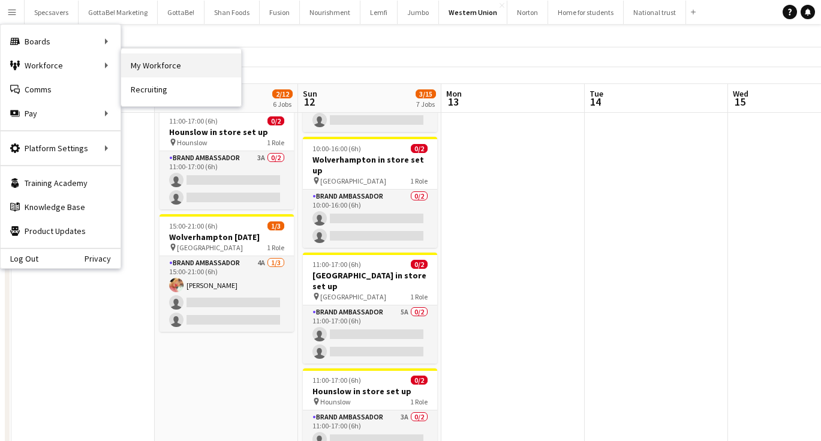 This screenshot has height=441, width=821. Describe the element at coordinates (181, 12) in the screenshot. I see `button: GottaBe!` at that location.